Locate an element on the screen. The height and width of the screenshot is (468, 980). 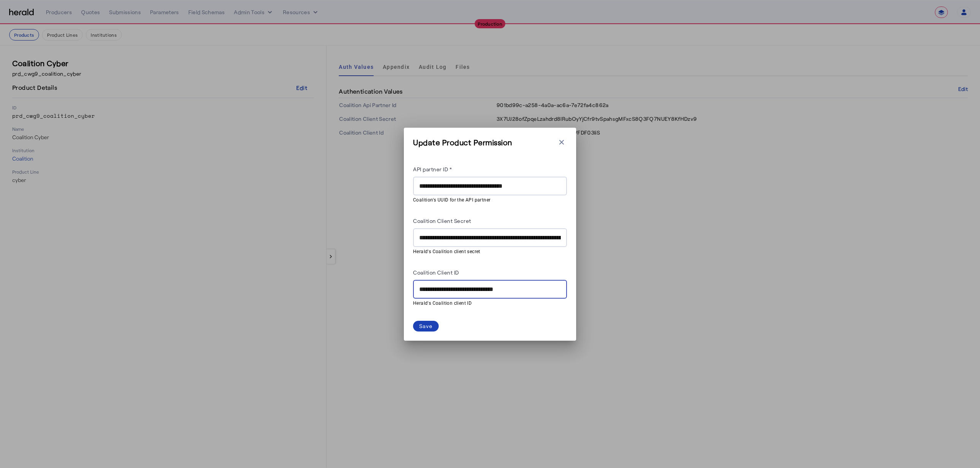
mat-hint: Coalition's UUID for the API partner is located at coordinates (487, 200).